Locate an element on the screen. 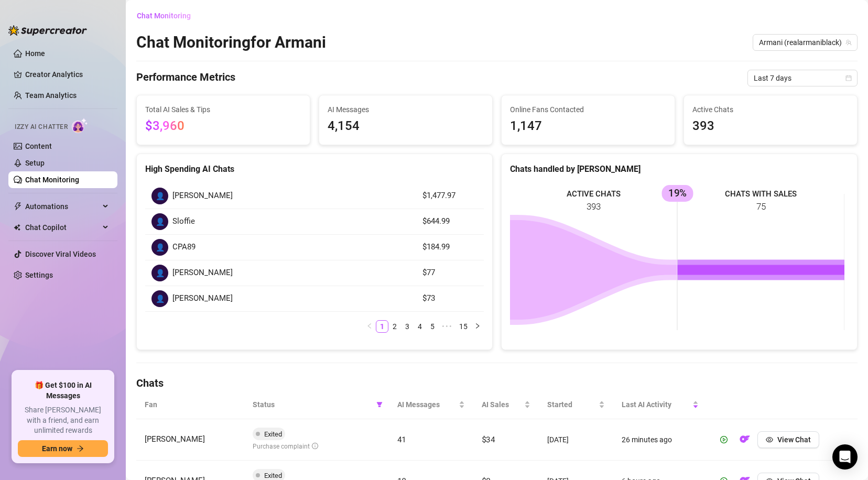 The image size is (868, 480). span: play-circle is located at coordinates (724, 439).